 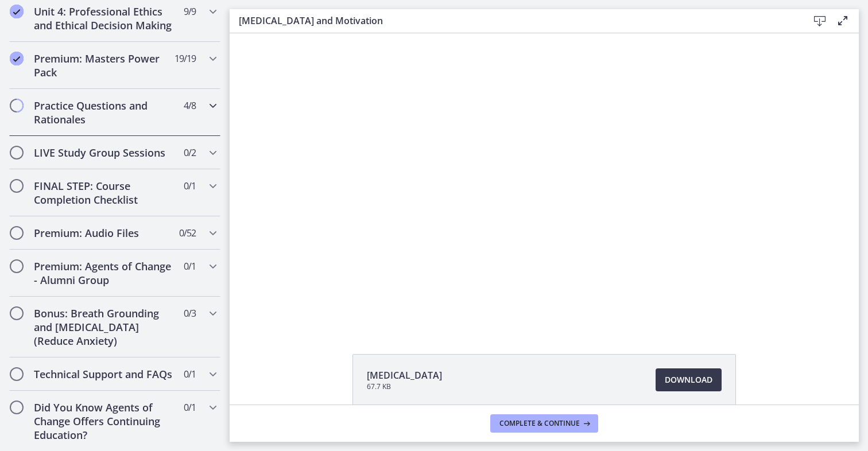 What do you see at coordinates (689, 380) in the screenshot?
I see `span: Download` at bounding box center [689, 380].